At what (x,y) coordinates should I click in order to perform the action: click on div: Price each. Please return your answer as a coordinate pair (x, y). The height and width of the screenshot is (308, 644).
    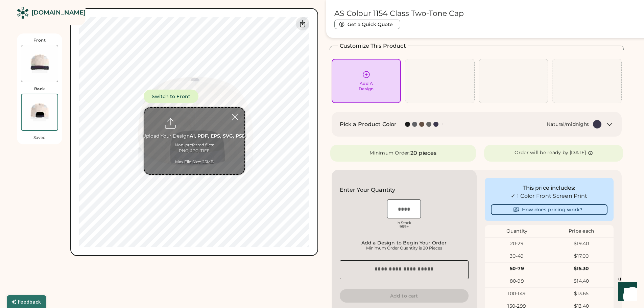
    Looking at the image, I should click on (581, 231).